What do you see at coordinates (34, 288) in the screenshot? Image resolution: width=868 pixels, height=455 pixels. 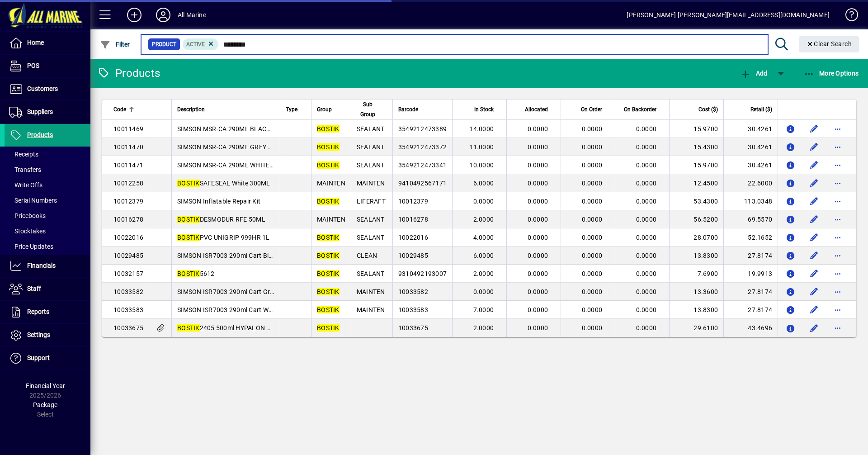 I see `span: Staff` at bounding box center [34, 288].